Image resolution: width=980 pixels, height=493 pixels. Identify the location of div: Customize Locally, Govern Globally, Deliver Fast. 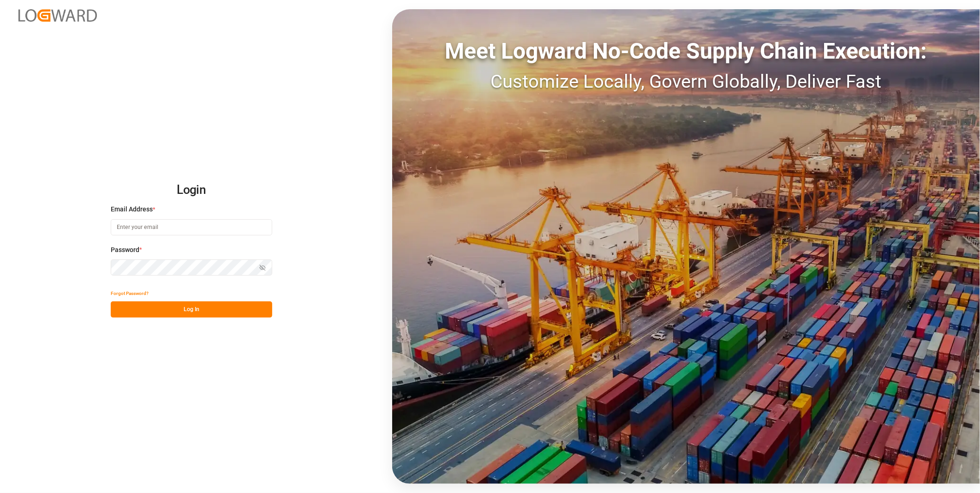
(686, 81).